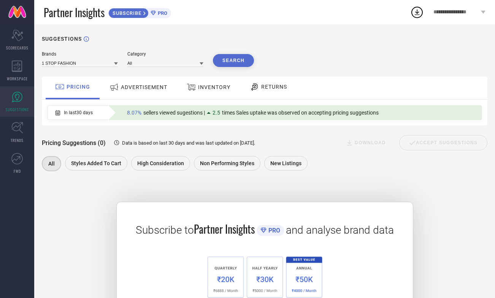 Image resolution: width=495 pixels, height=298 pixels. I want to click on h1: SUGGESTIONS, so click(62, 39).